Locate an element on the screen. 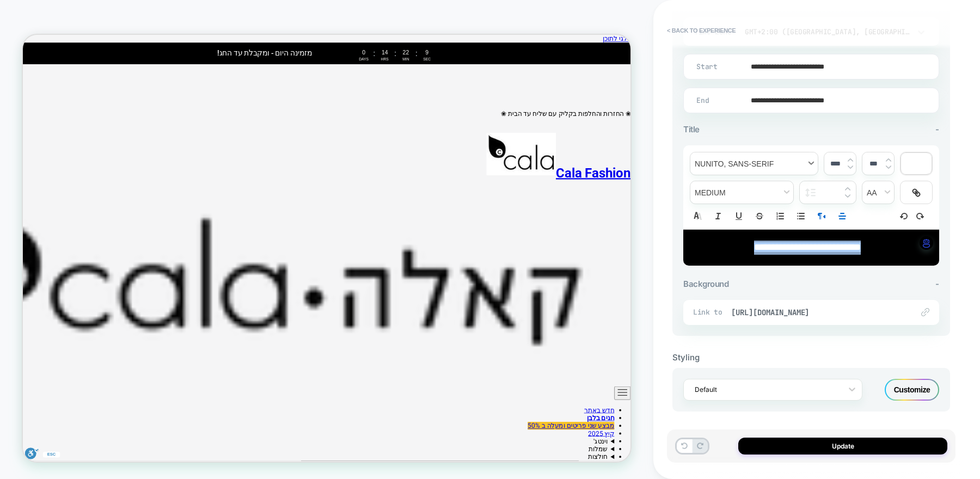  button: Ordered list is located at coordinates (780, 216).